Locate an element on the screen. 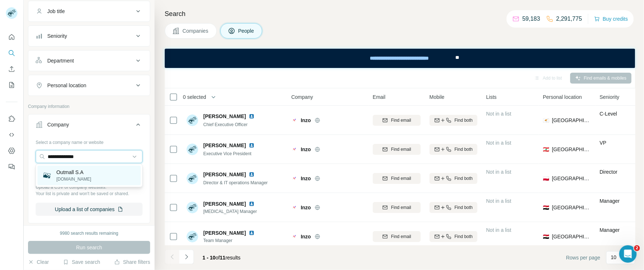 This screenshot has width=644, height=270. span: 1 - 10 is located at coordinates (209, 258).